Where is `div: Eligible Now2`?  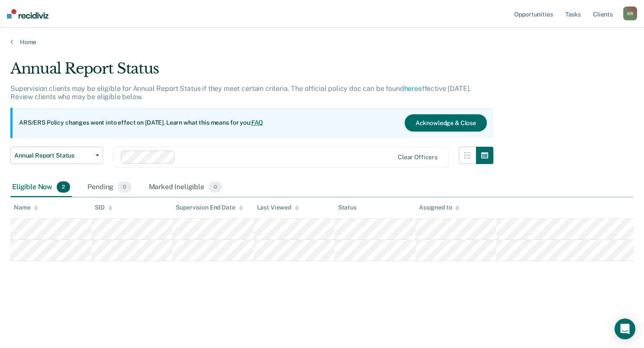
div: Eligible Now2 is located at coordinates (42, 187).